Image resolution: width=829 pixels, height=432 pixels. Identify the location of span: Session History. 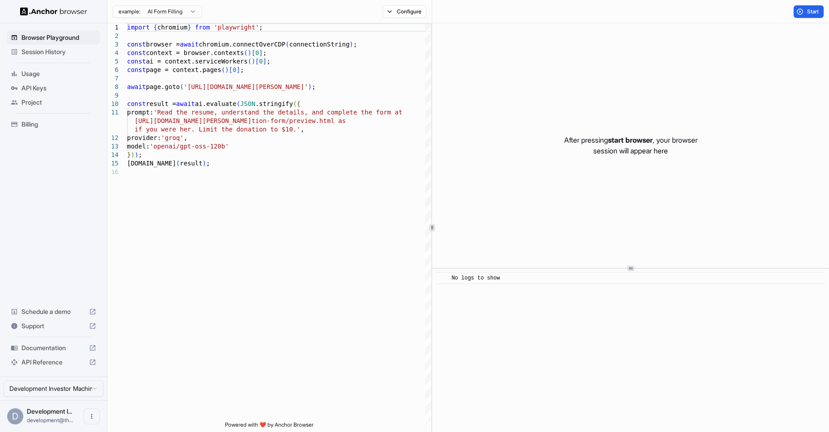
(59, 52).